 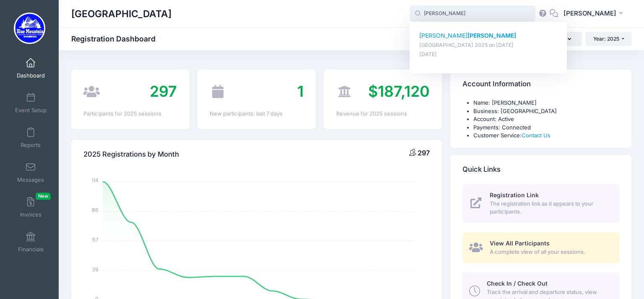 I want to click on input: Search by First Name, Last Name, or Email..., so click(x=473, y=14).